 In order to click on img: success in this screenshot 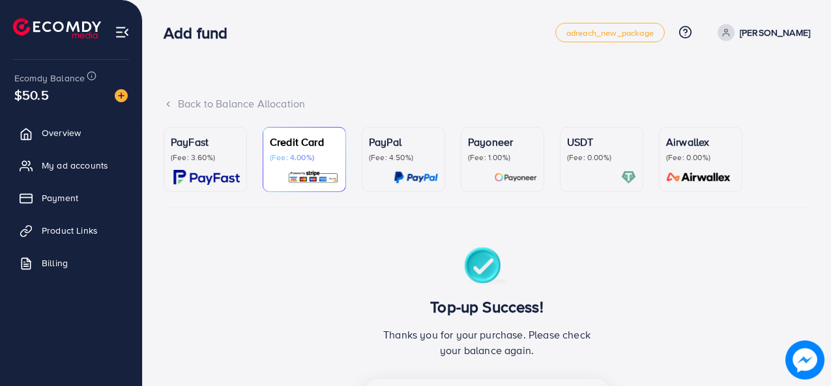, I will do `click(487, 267)`.